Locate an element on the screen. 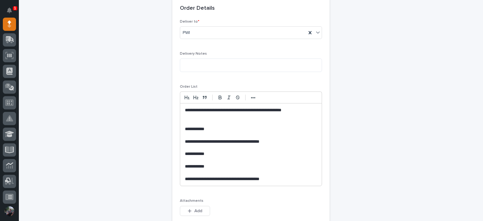  h2: Order Details is located at coordinates (197, 8).